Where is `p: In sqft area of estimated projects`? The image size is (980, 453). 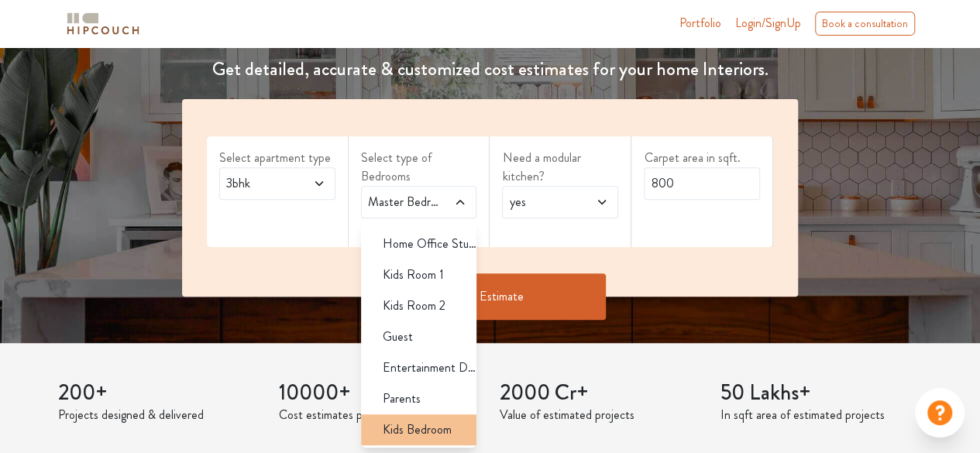
p: In sqft area of estimated projects is located at coordinates (821, 415).